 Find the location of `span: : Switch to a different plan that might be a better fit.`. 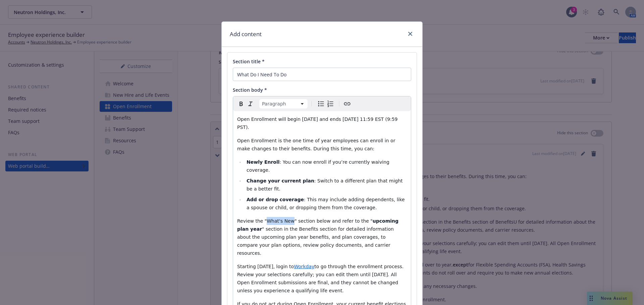

span: : Switch to a different plan that might be a better fit. is located at coordinates (325, 185).